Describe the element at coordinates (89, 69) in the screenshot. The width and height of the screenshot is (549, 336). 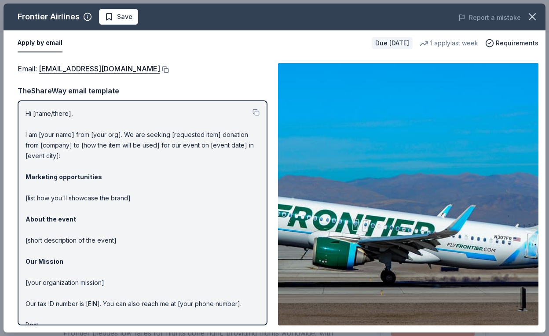
I see `span: Email :` at that location.